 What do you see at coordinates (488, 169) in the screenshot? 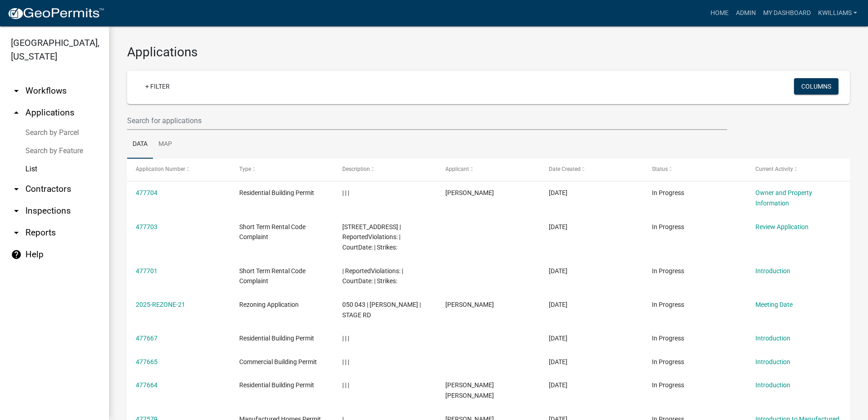
I see `datatable-header-cell: Applicant` at bounding box center [488, 169].